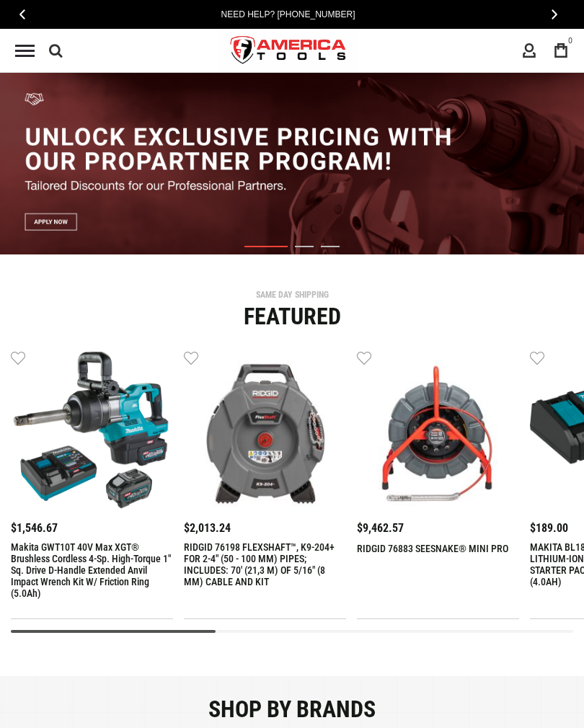  Describe the element at coordinates (91, 485) in the screenshot. I see `div: 1 / 9` at that location.